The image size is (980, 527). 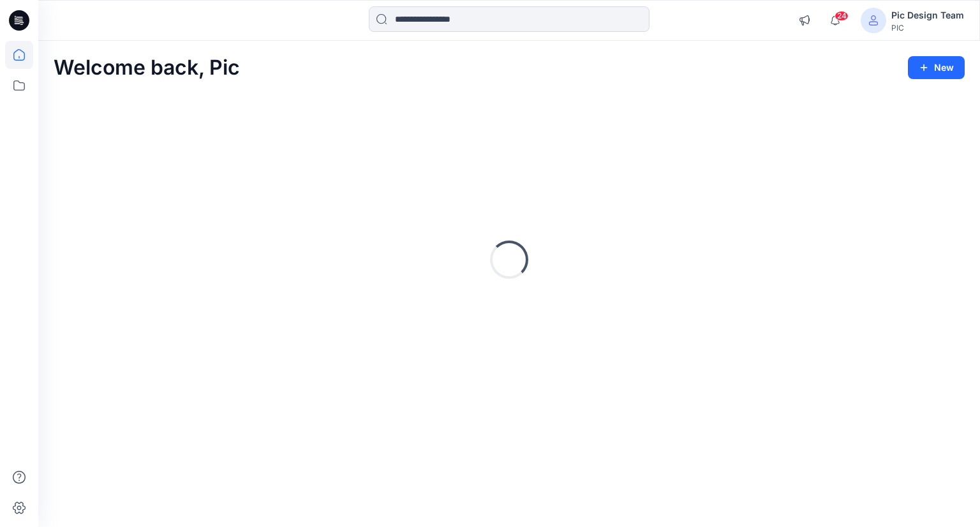 What do you see at coordinates (147, 68) in the screenshot?
I see `h2: Welcome back, Pic` at bounding box center [147, 68].